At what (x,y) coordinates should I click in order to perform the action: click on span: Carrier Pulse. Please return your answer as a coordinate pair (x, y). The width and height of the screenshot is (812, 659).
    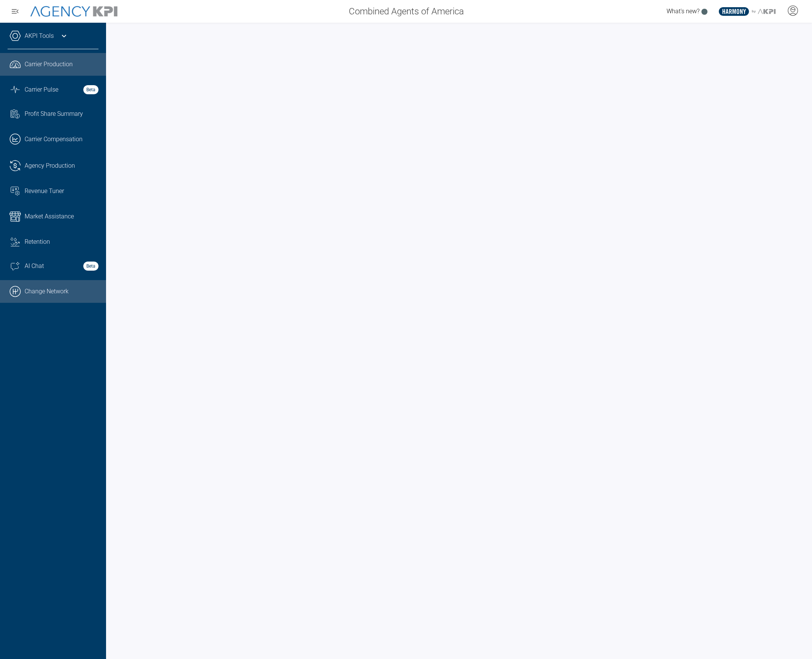
    Looking at the image, I should click on (42, 90).